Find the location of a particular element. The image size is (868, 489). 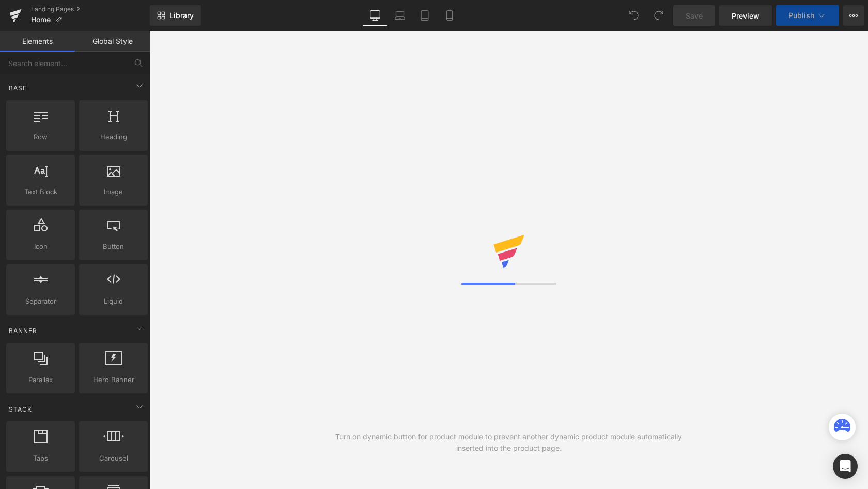

div: Turn on dynamic button for product module to prevent another dynamic product module automatically... is located at coordinates (509, 443).